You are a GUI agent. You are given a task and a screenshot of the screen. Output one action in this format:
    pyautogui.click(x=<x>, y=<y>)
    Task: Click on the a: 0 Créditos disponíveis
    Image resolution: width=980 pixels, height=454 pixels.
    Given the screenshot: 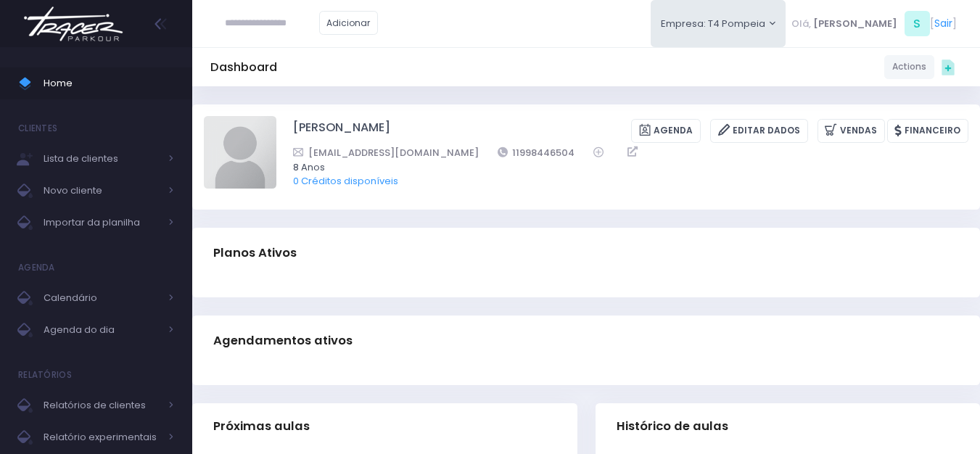 What is the action you would take?
    pyautogui.click(x=345, y=180)
    